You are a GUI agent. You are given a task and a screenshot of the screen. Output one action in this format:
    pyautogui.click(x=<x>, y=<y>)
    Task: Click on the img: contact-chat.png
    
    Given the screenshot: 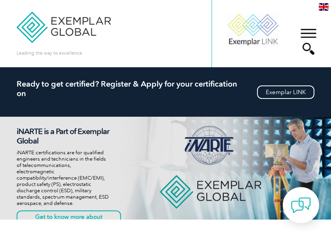 What is the action you would take?
    pyautogui.click(x=301, y=205)
    